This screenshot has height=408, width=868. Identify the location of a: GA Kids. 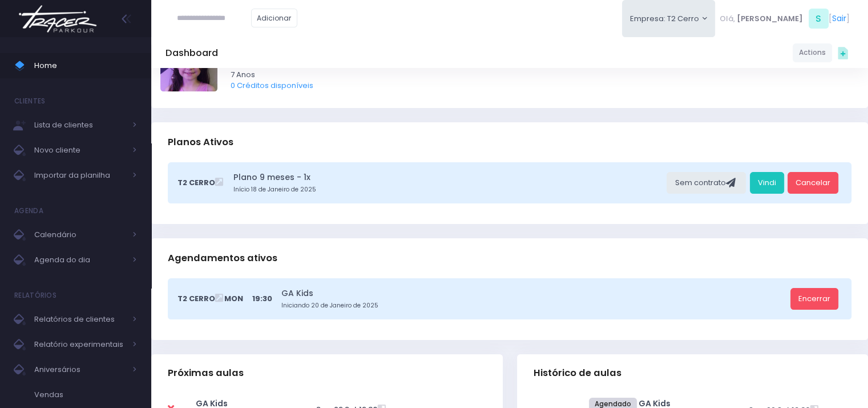
(534, 293).